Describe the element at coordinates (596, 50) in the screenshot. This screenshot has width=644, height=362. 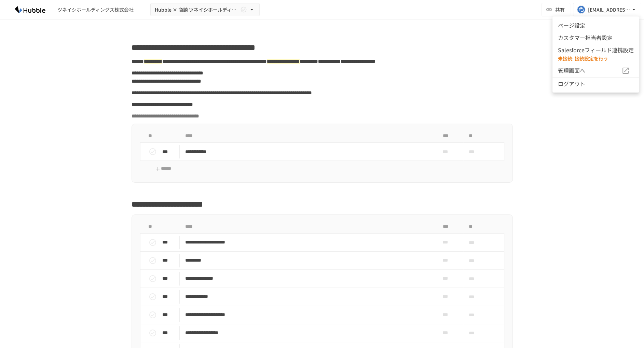
I see `p: Salesforceフィールド連携設定` at that location.